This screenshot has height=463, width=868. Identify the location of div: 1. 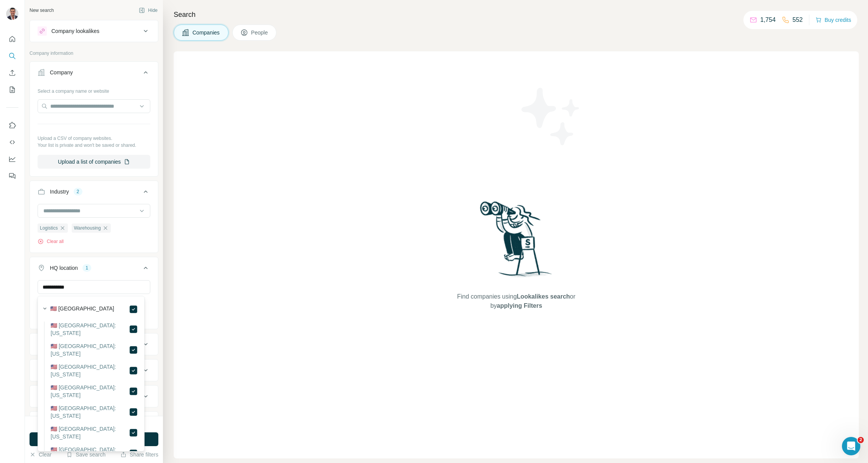
(87, 268).